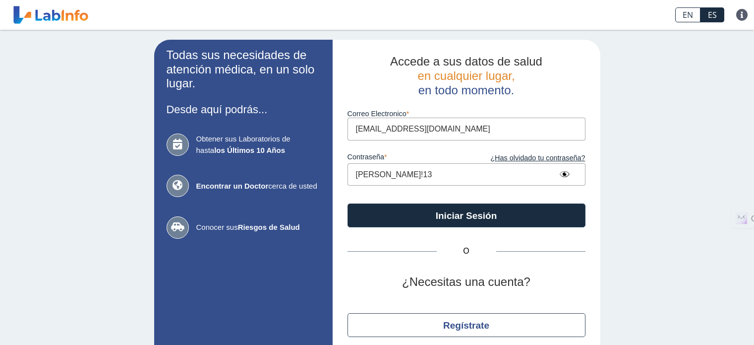 Image resolution: width=754 pixels, height=345 pixels. Describe the element at coordinates (466, 215) in the screenshot. I see `button: Iniciar Sesión` at that location.